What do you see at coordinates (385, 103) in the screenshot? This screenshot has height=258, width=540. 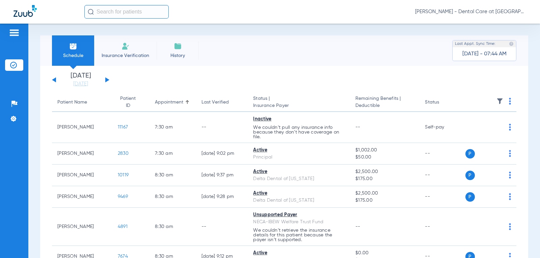 I see `th: Remaining Benefits |` at bounding box center [385, 103].